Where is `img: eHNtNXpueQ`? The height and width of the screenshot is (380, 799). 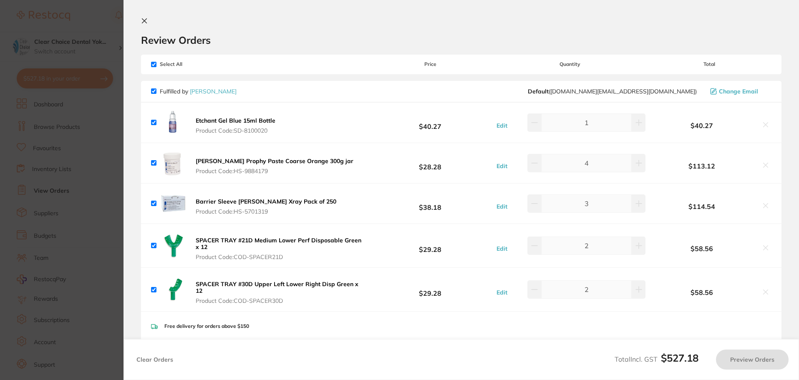
img: eHNtNXpueQ is located at coordinates (173, 246).